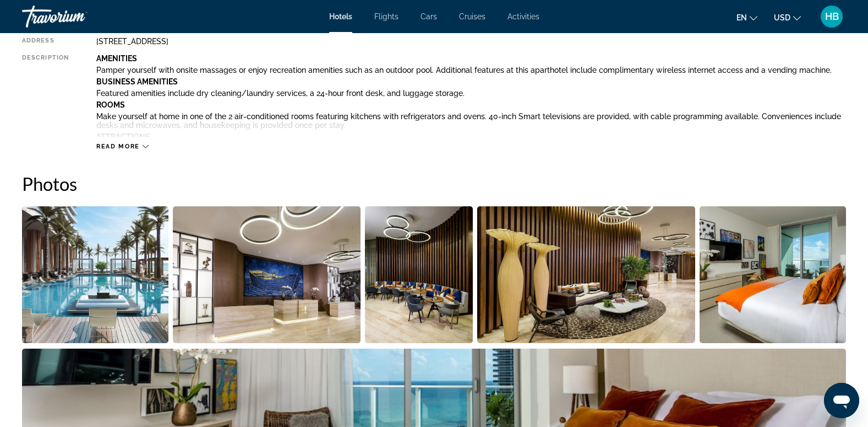 The height and width of the screenshot is (427, 868). I want to click on span: en, so click(741, 18).